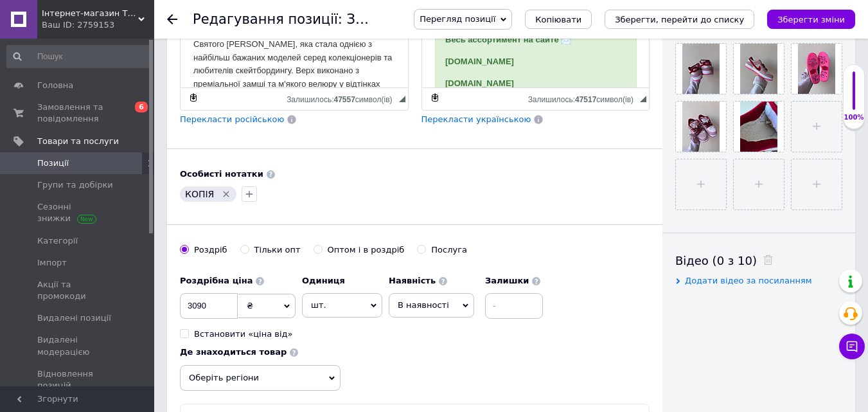 The width and height of the screenshot is (868, 412). Describe the element at coordinates (199, 194) in the screenshot. I see `span: КОПІЯ` at that location.